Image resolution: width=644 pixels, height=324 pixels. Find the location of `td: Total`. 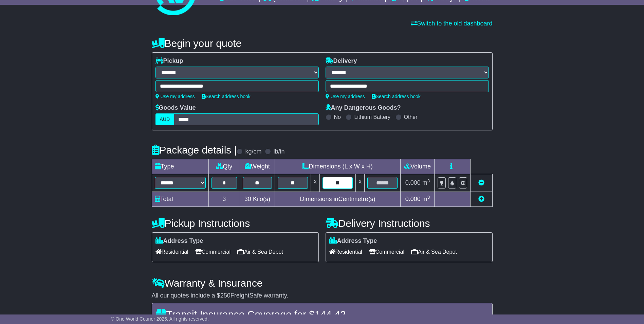

td: Total is located at coordinates (180, 199).